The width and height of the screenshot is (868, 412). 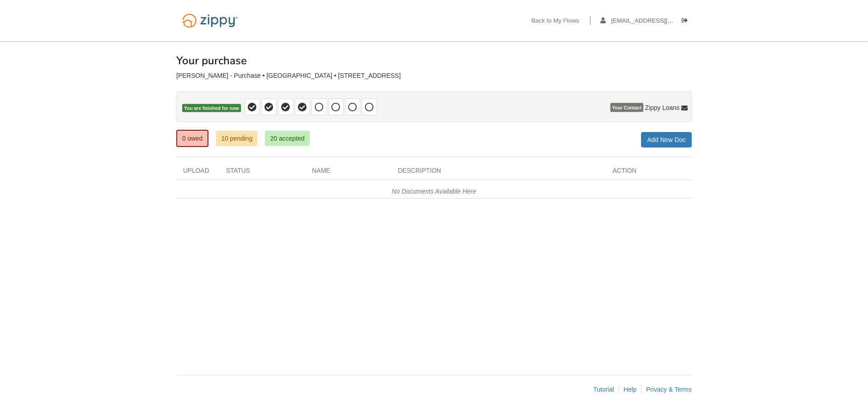 What do you see at coordinates (192, 138) in the screenshot?
I see `a: 0 owed` at bounding box center [192, 138].